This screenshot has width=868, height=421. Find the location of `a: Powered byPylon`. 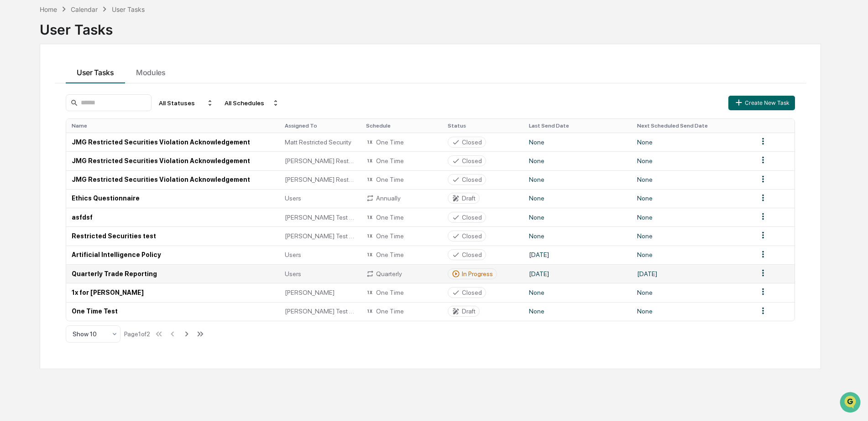

a: Powered byPylon is located at coordinates (87, 229).